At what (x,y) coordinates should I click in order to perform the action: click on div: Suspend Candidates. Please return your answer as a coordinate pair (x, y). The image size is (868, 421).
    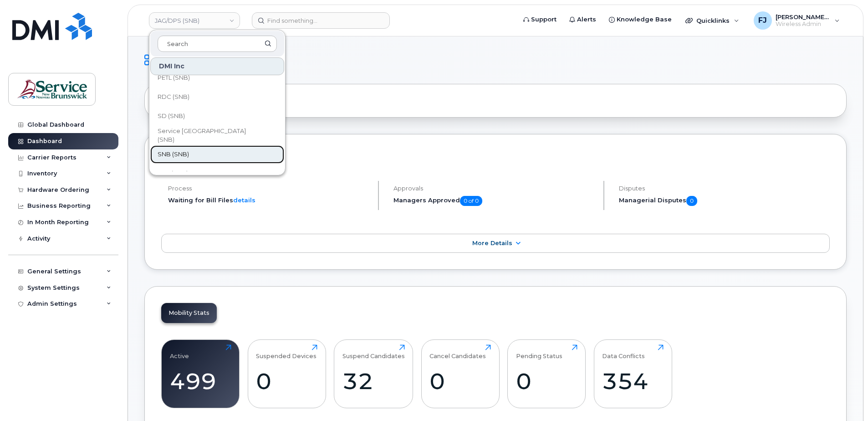
    Looking at the image, I should click on (373, 351).